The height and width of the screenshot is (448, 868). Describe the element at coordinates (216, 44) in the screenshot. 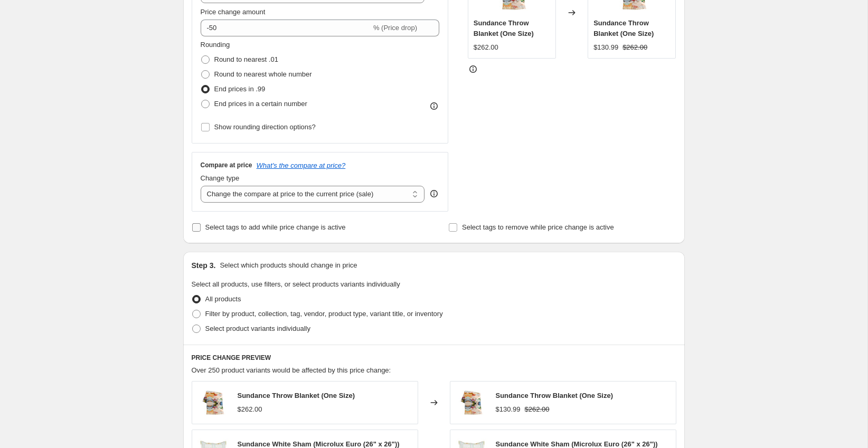

I see `span: Rounding` at that location.